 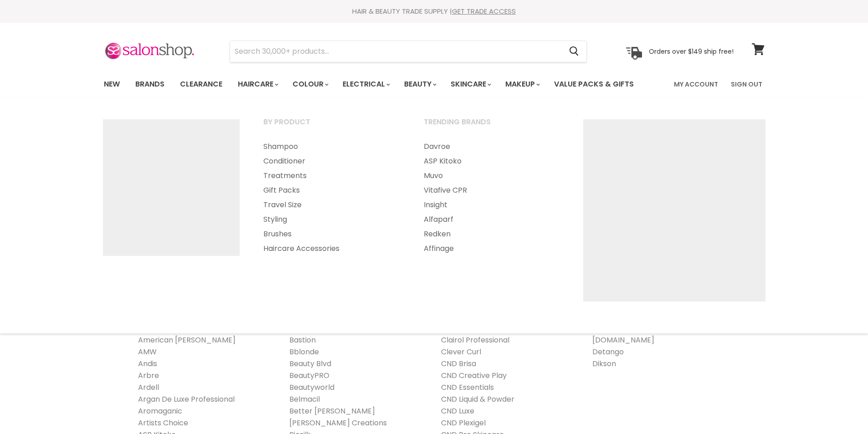 I want to click on a: CND Essentials, so click(x=467, y=387).